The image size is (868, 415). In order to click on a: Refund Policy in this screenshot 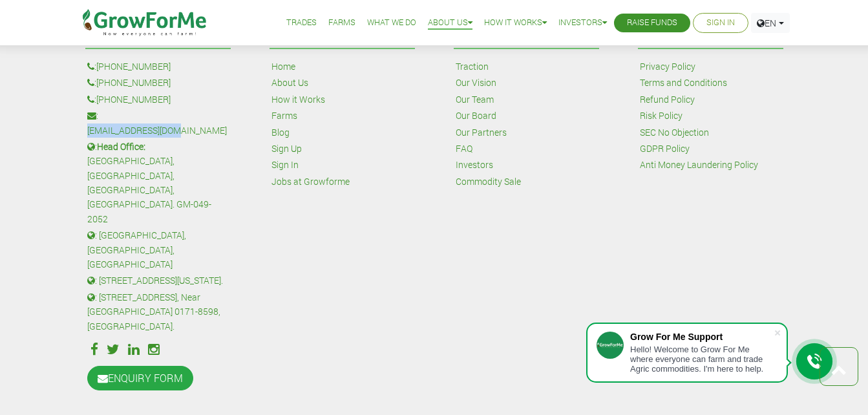, I will do `click(667, 100)`.